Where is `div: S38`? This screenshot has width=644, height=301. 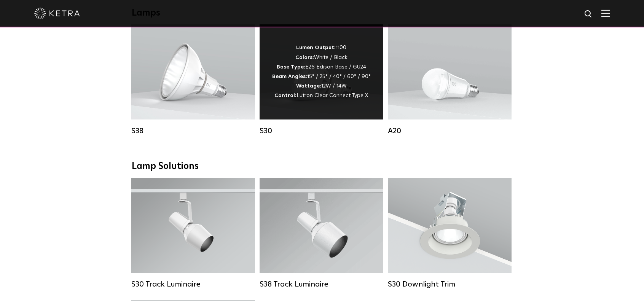
div: S38 is located at coordinates (193, 131).